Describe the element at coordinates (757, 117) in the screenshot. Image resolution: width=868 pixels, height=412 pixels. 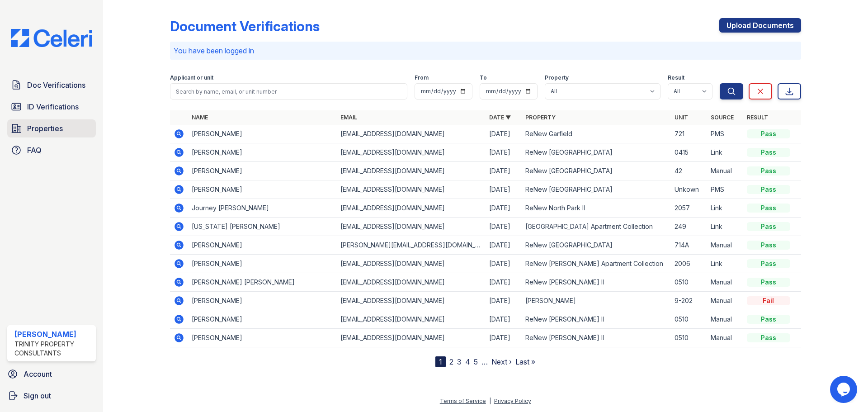
I see `a: Result` at that location.